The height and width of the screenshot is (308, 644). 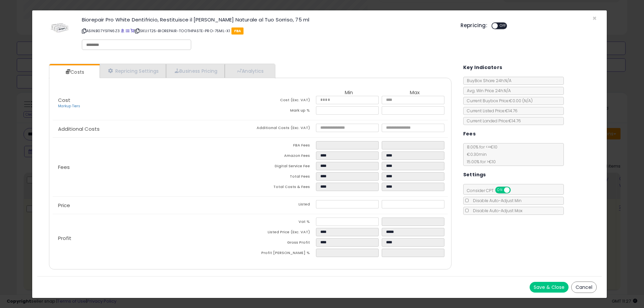 What do you see at coordinates (151, 238) in the screenshot?
I see `p: Profit` at bounding box center [151, 238].